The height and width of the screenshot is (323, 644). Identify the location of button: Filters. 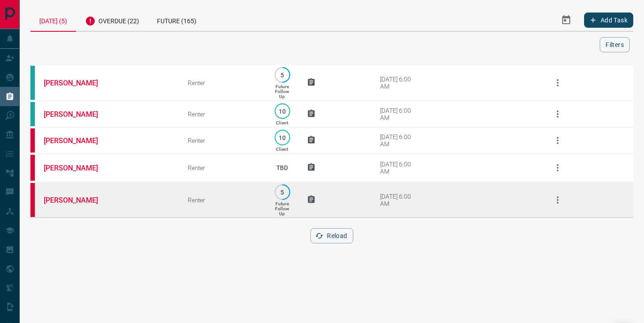
(615, 44).